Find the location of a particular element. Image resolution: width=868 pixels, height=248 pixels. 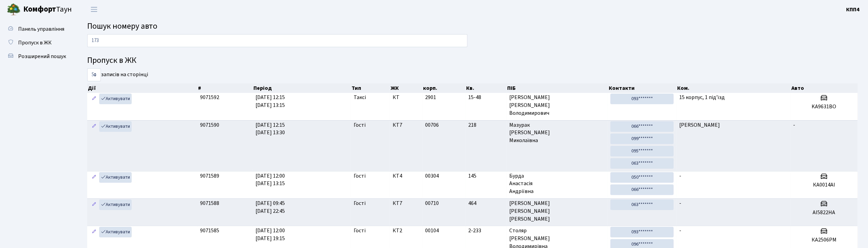

h4: Пропуск в ЖК is located at coordinates (472, 60).